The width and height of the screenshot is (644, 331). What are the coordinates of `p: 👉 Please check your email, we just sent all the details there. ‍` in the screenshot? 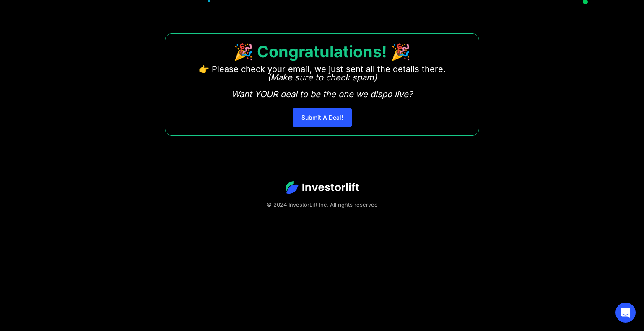 It's located at (322, 81).